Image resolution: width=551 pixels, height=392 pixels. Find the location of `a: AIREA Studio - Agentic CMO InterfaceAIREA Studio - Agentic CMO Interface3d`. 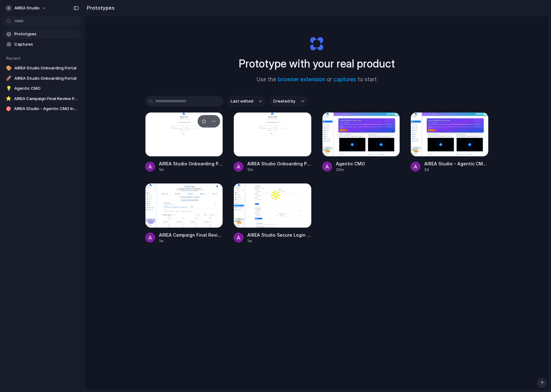

a: AIREA Studio - Agentic CMO InterfaceAIREA Studio - Agentic CMO Interface3d is located at coordinates (449, 142).